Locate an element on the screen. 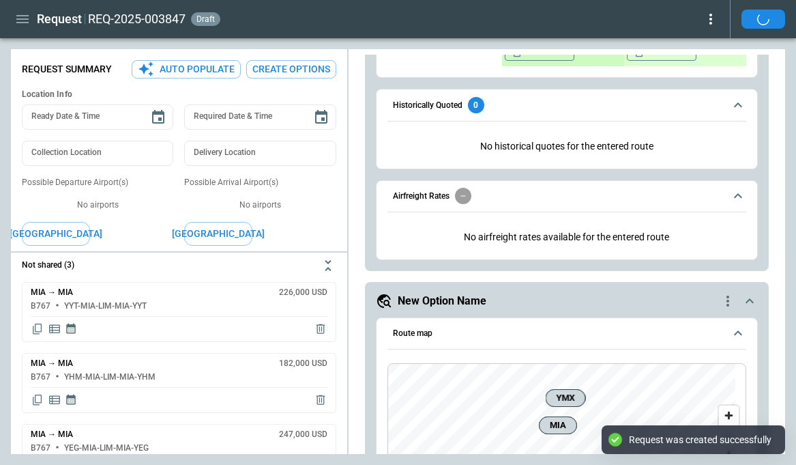 The width and height of the screenshot is (796, 465). span: MIA is located at coordinates (558, 425).